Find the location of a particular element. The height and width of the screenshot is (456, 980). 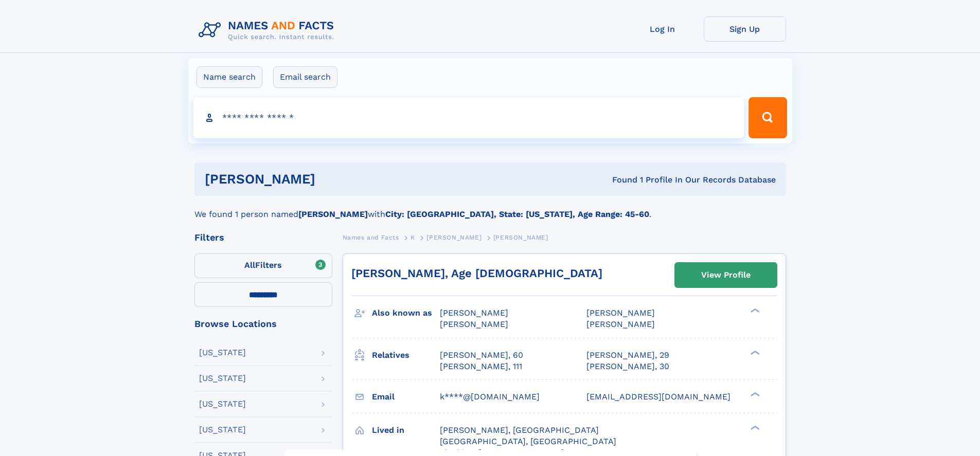

div: Browse Locations is located at coordinates (264, 324).